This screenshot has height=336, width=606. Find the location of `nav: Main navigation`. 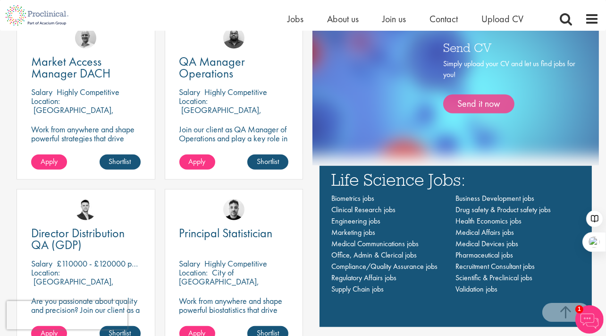

nav: Main navigation is located at coordinates (456, 244).